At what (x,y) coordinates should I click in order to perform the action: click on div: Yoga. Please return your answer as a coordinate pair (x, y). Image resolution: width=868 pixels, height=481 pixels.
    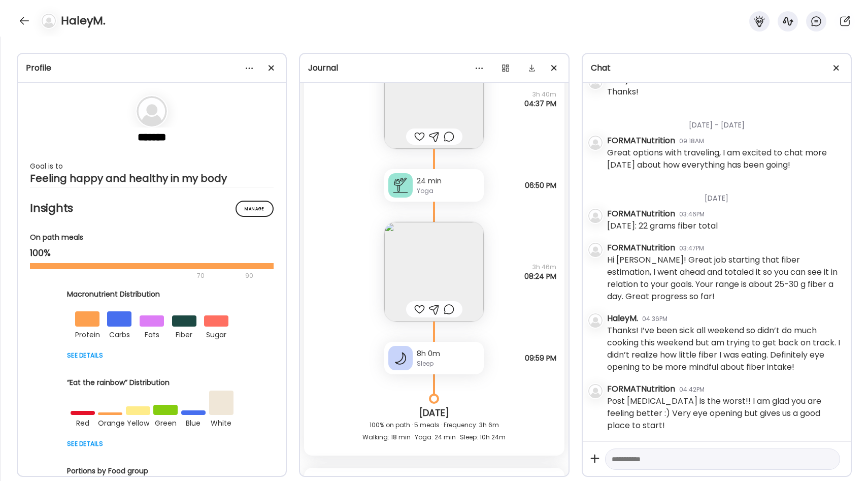
    Looking at the image, I should click on (448, 191).